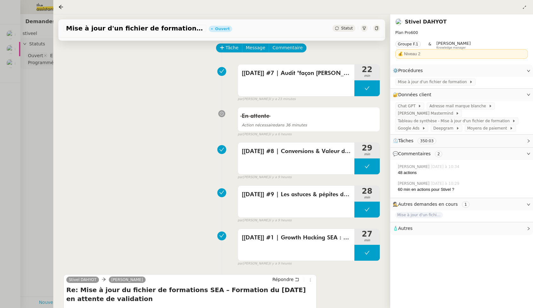 The width and height of the screenshot is (533, 308). Describe the element at coordinates (283, 99) in the screenshot. I see `span: il y a 23 minutes` at that location.